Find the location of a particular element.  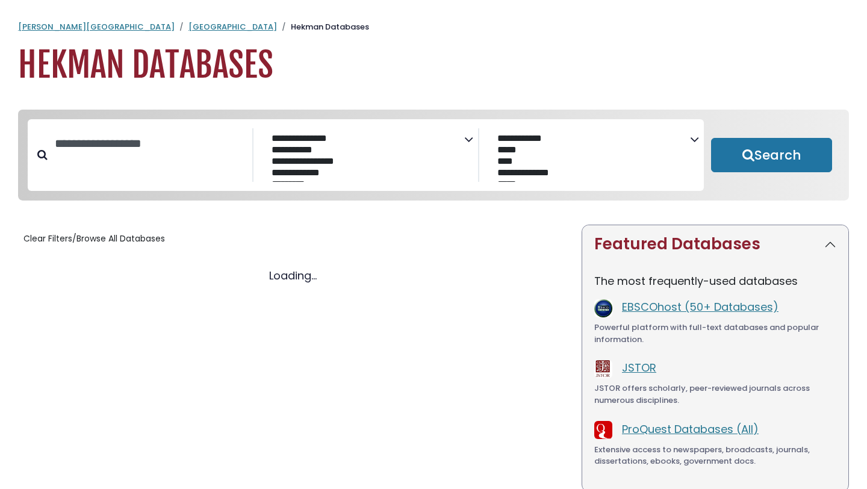

a: ProQuest Databases (All) is located at coordinates (690, 429).